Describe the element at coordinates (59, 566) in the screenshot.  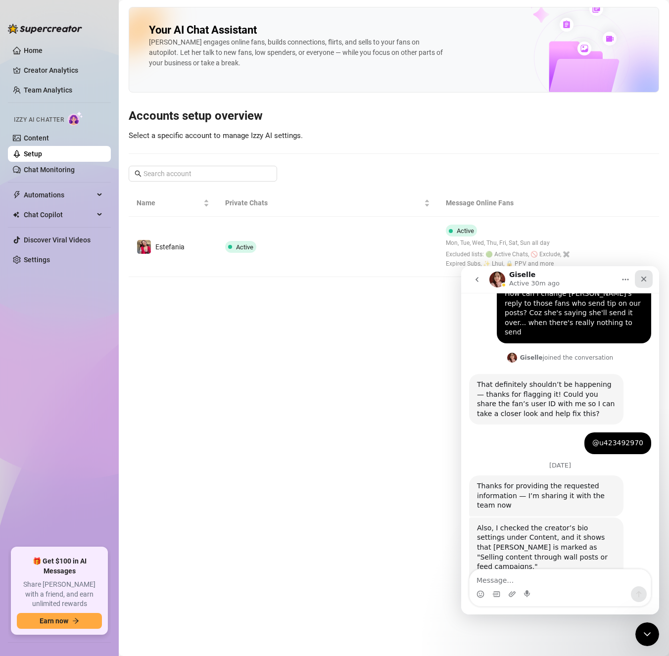
I see `span: 🎁 Get $100 in AI Messages` at that location.